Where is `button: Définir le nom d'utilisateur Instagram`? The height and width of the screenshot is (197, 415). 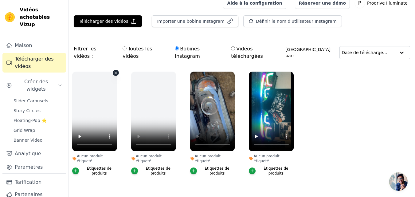 button: Définir le nom d'utilisateur Instagram is located at coordinates (292, 21).